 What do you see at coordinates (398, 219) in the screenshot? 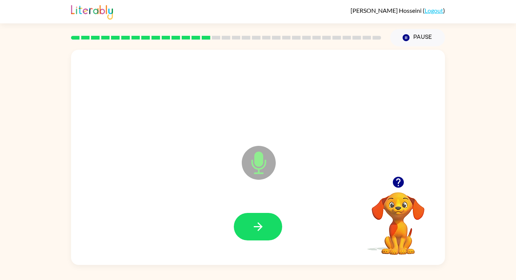
I see `video: Your browser must support playing .mp4 files to use Literably. Please try using another browser.` at bounding box center [398, 219].